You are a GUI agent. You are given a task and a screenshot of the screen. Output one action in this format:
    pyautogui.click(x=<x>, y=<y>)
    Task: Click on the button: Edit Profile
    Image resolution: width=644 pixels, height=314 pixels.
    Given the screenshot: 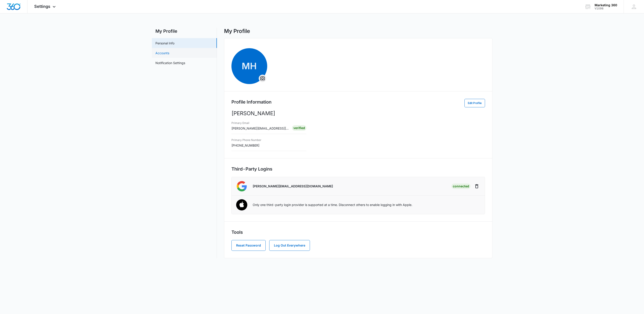 What is the action you would take?
    pyautogui.click(x=475, y=103)
    